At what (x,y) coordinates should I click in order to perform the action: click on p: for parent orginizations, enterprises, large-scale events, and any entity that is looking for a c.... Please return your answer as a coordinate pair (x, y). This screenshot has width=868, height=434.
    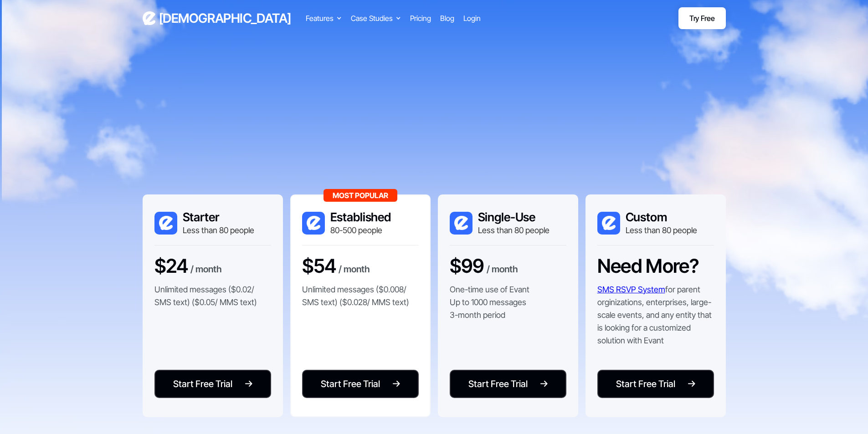
    Looking at the image, I should click on (656, 315).